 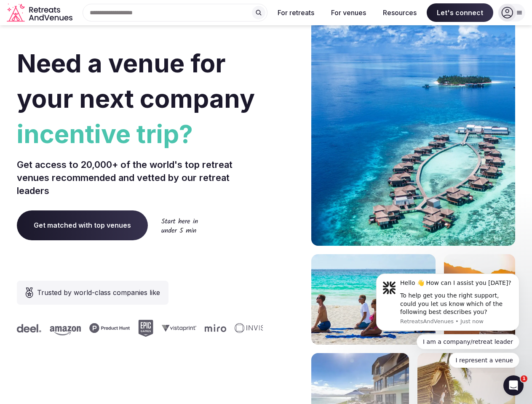 I want to click on button: Quick reply: I am a company/retreat leader, so click(x=104, y=76).